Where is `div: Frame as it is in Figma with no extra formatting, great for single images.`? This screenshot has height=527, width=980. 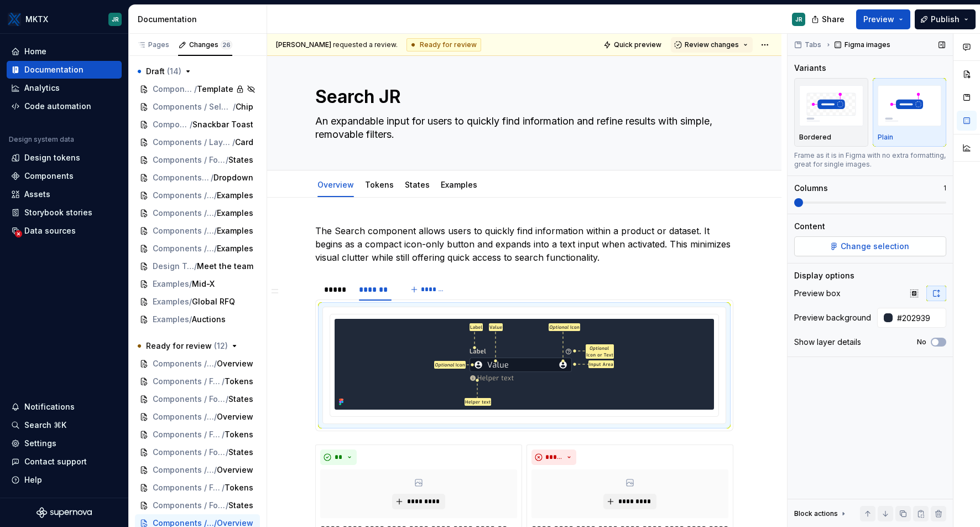
div: Frame as it is in Figma with no extra formatting, great for single images. is located at coordinates (870, 160).